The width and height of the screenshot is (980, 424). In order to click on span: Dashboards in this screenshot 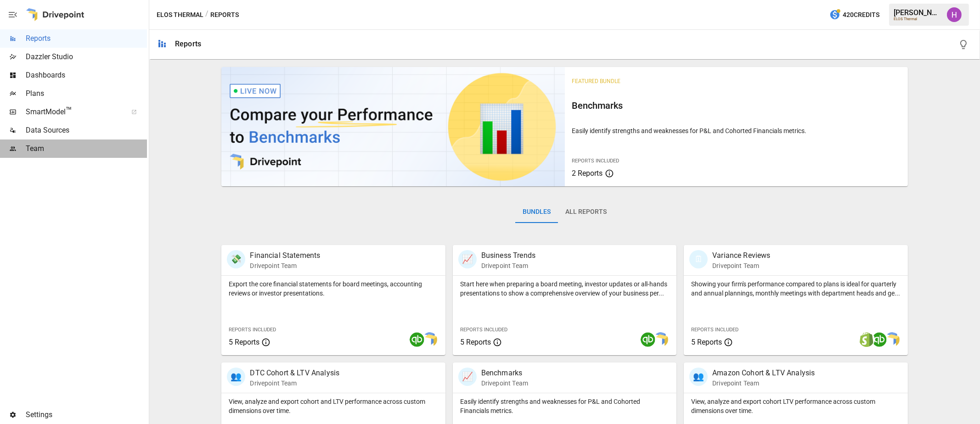, I will do `click(86, 76)`.